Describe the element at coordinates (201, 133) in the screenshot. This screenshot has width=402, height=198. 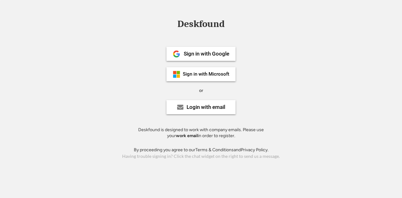
I see `div: Deskfound is designed to work with company emails. Please use your in order to register.` at that location.